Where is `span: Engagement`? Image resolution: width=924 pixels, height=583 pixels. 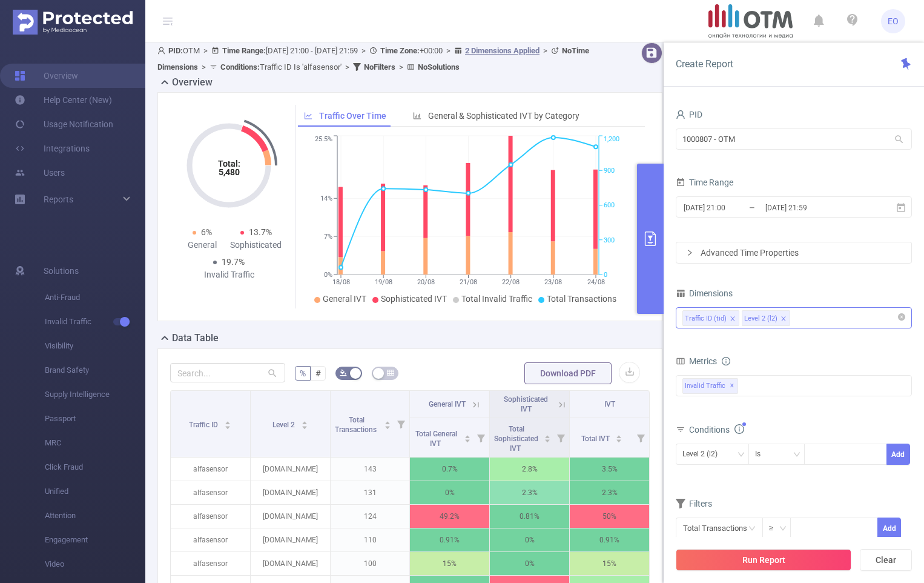
span: Engagement is located at coordinates (95, 539).